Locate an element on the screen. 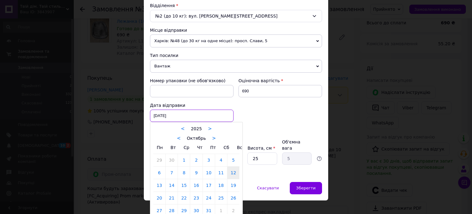  a: 17 is located at coordinates (209, 185).